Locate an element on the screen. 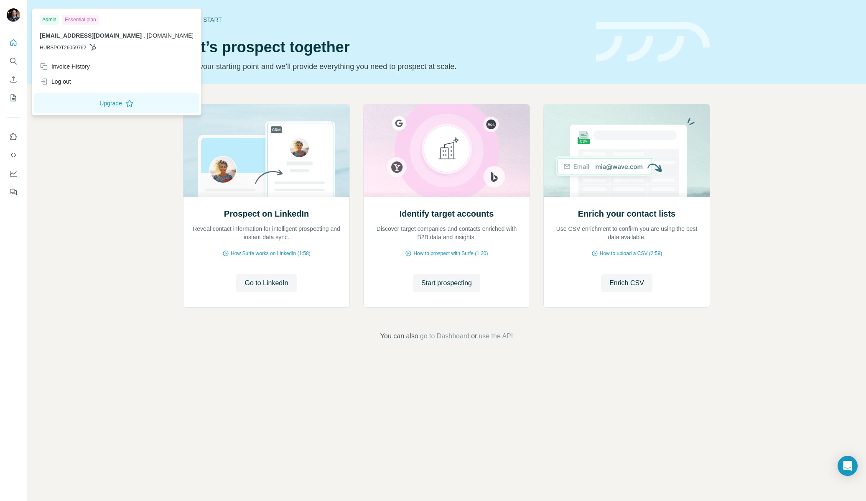 Image resolution: width=866 pixels, height=501 pixels. p: Reveal contact information for intelligent prospecting and instant data sync. is located at coordinates (266, 233).